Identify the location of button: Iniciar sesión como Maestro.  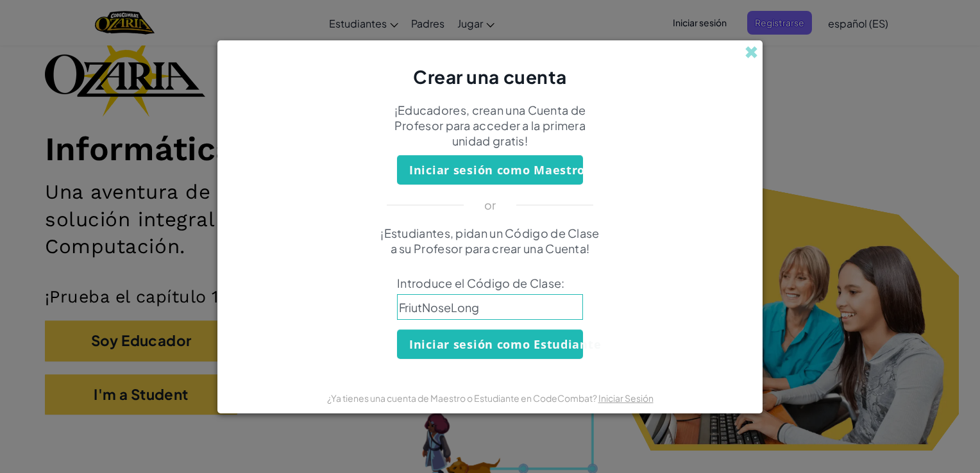
(490, 170).